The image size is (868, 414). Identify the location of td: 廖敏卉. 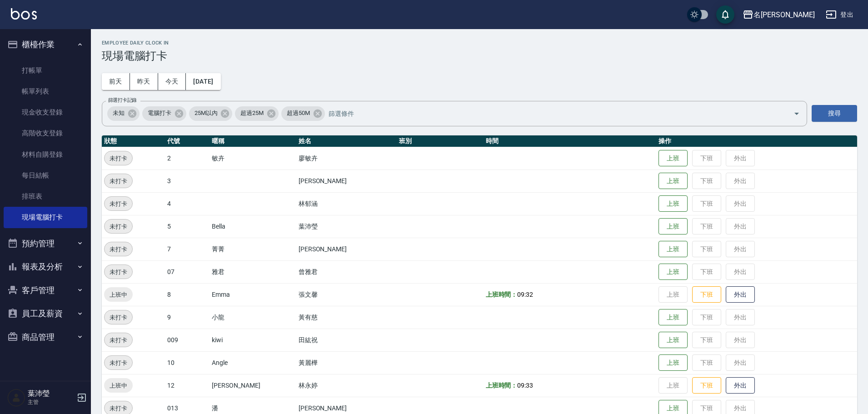
(347, 159).